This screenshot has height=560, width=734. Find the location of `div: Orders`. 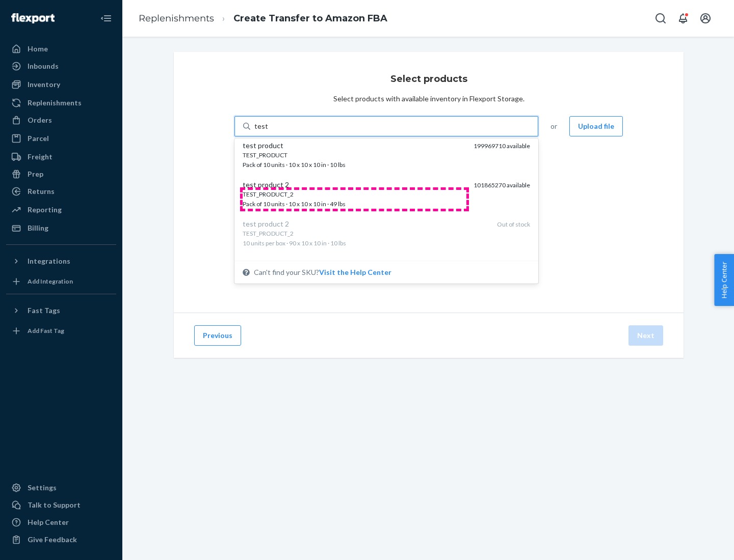

div: Orders is located at coordinates (40, 120).